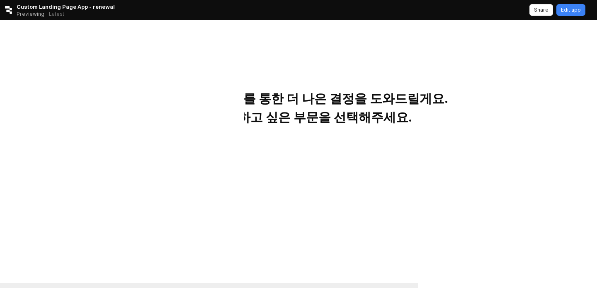  What do you see at coordinates (65, 7) in the screenshot?
I see `span: Custom Landing Page App - renewal` at bounding box center [65, 7].